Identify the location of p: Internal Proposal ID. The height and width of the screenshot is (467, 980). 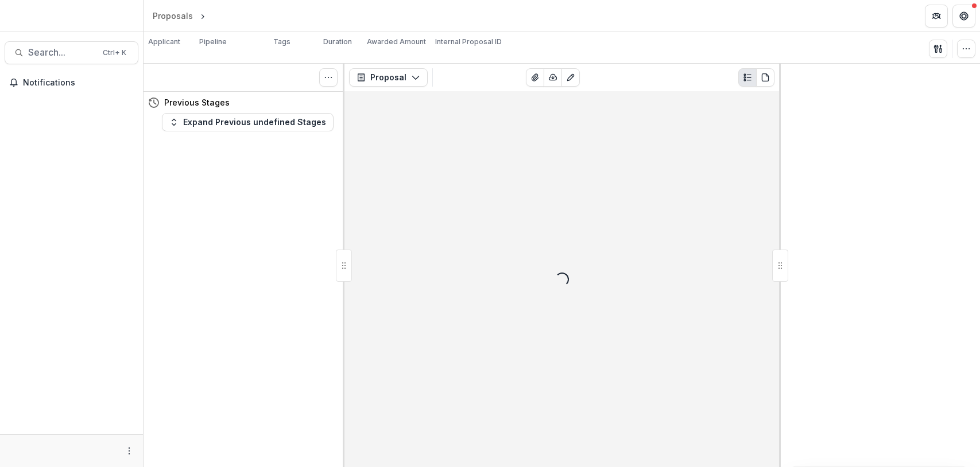
(468, 42).